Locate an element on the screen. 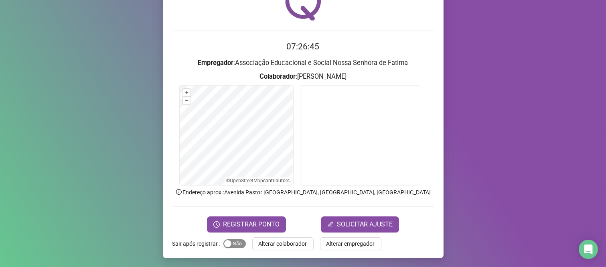 The height and width of the screenshot is (267, 606). button: Alterar empregador is located at coordinates (351, 244).